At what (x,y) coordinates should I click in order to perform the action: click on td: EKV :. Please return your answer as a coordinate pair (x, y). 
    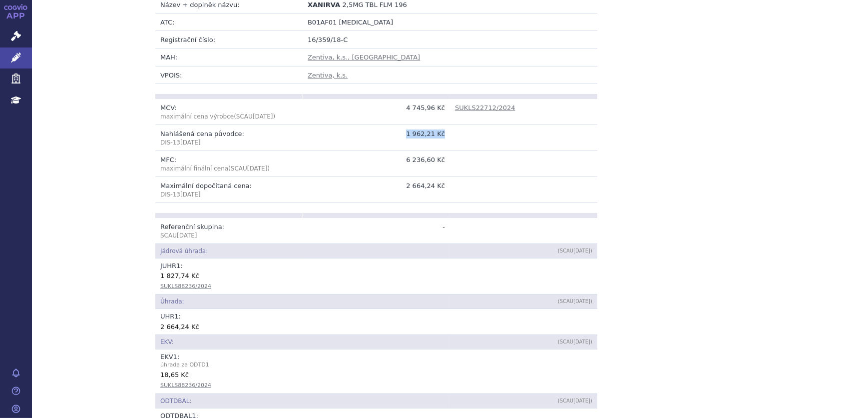
    Looking at the image, I should click on (376, 371).